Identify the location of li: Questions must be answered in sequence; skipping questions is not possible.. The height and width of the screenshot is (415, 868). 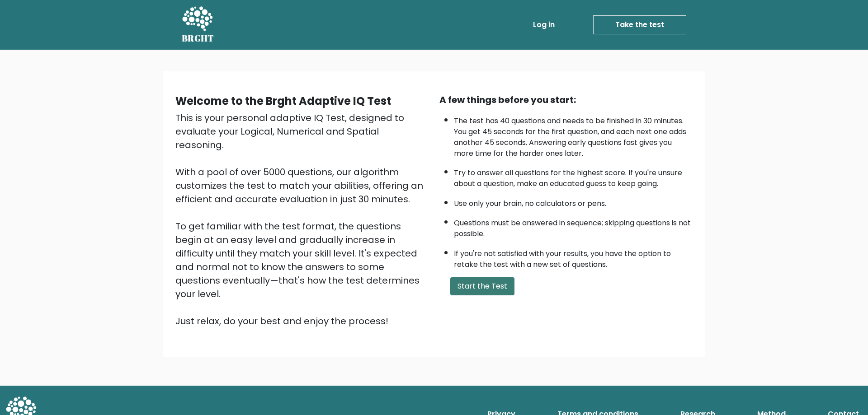
(573, 226).